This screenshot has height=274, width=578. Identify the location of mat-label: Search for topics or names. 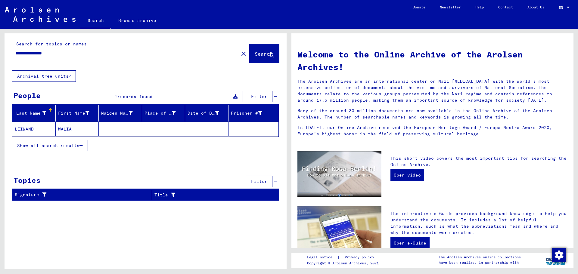
(52, 44).